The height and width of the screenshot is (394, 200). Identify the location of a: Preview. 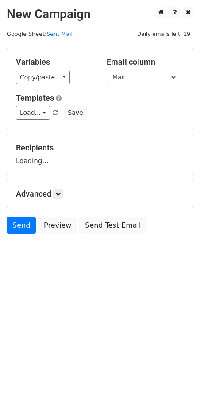
(58, 225).